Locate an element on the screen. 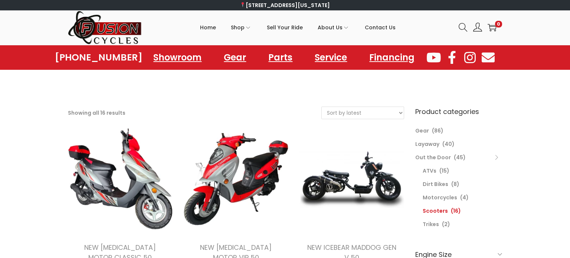 The height and width of the screenshot is (258, 570). a: Scooters is located at coordinates (435, 211).